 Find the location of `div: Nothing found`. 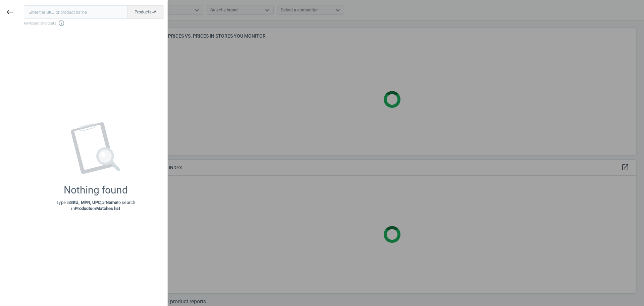

div: Nothing found is located at coordinates (96, 190).